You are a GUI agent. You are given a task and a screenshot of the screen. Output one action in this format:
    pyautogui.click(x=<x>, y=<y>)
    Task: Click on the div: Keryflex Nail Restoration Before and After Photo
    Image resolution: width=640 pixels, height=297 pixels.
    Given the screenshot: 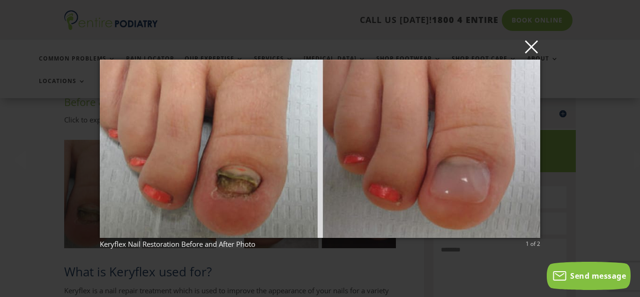 What is the action you would take?
    pyautogui.click(x=320, y=244)
    